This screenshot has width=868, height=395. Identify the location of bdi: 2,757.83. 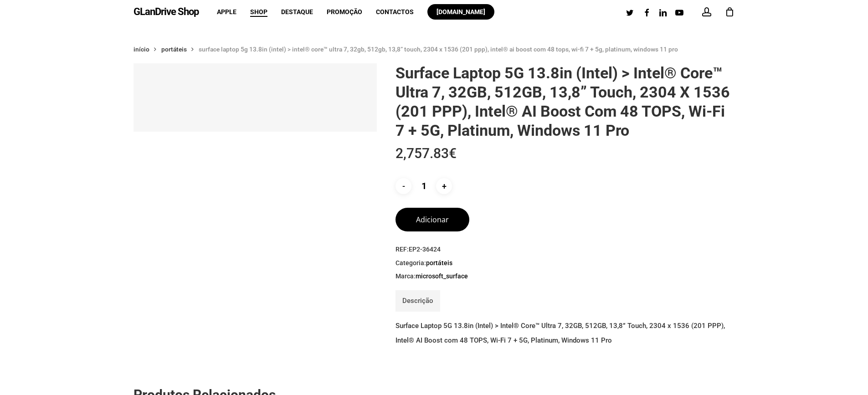
(426, 153).